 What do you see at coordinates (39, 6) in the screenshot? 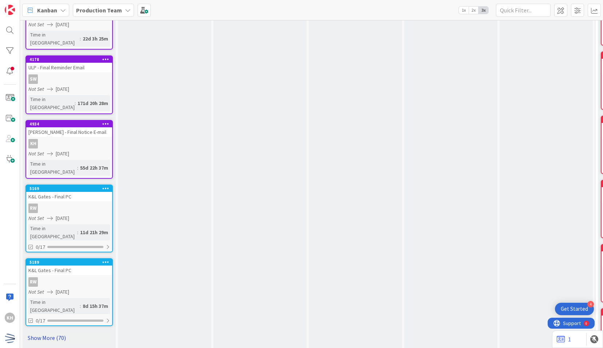
I see `div: 6` at bounding box center [39, 6].